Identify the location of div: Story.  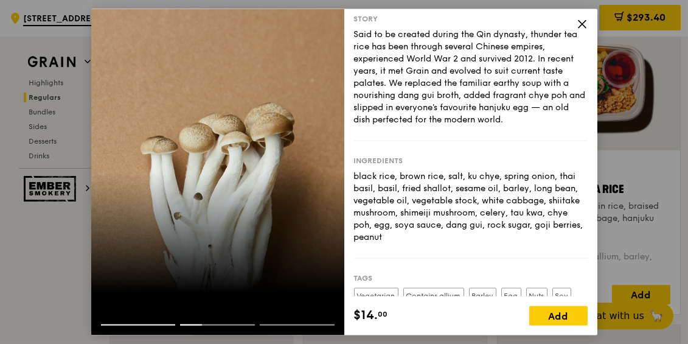
(471, 18).